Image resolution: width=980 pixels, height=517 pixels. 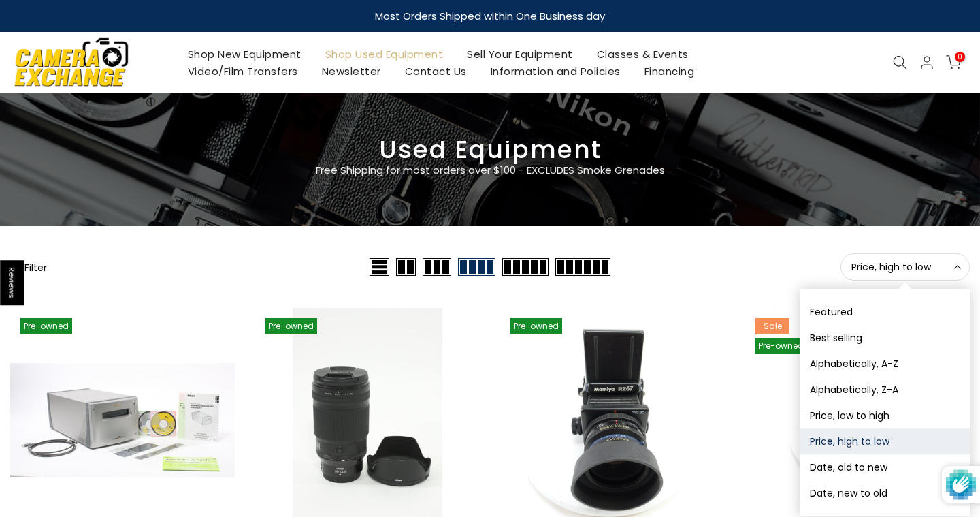 What do you see at coordinates (245, 54) in the screenshot?
I see `a: Shop New Equipment` at bounding box center [245, 54].